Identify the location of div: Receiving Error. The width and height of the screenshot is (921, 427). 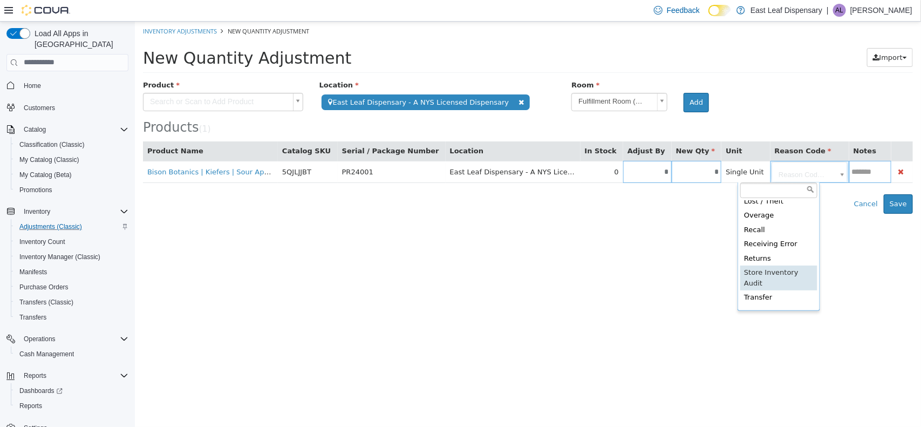
(644, 222).